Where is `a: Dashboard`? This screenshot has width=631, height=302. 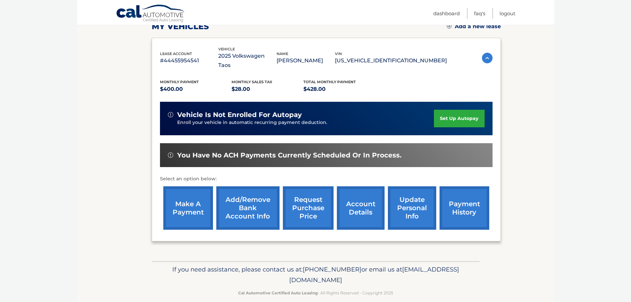
a: Dashboard is located at coordinates (447, 13).